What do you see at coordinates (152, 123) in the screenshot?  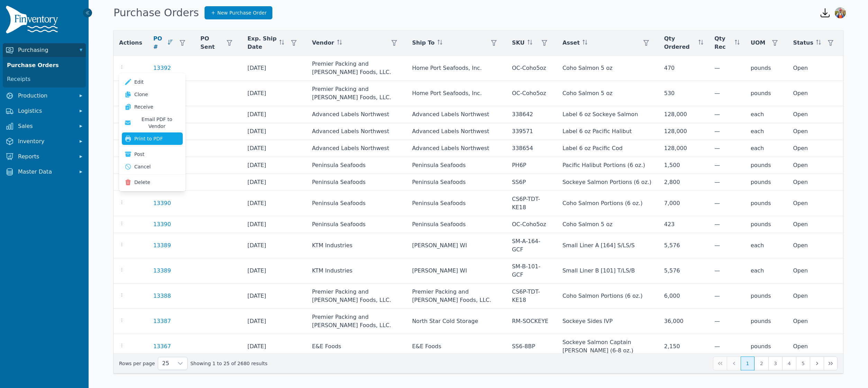 I see `button: Email PDF to Vendor` at bounding box center [152, 123].